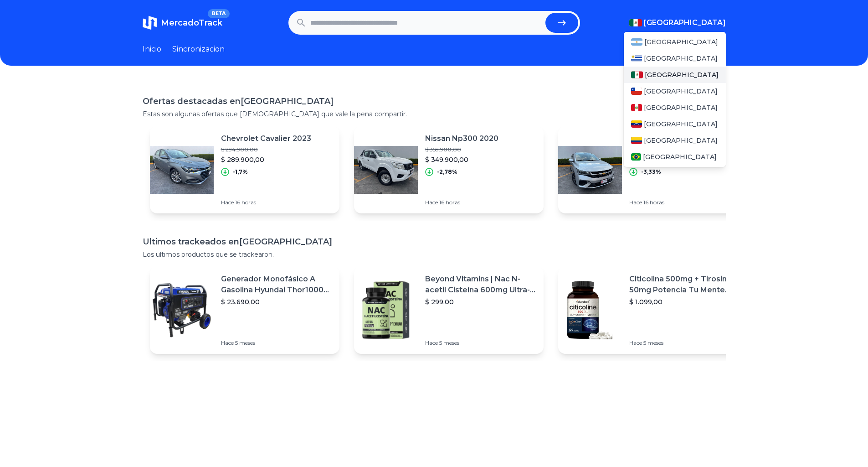 The height and width of the screenshot is (467, 868). I want to click on p: Beyond Vitamins | Nac N-acetil Cisteína 600mg Ultra-premium Con Inulina De Agave (prebiótico Natu..., so click(481, 285).